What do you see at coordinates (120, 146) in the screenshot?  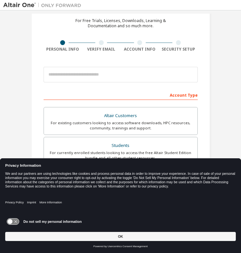 I see `div: Students` at bounding box center [120, 146].